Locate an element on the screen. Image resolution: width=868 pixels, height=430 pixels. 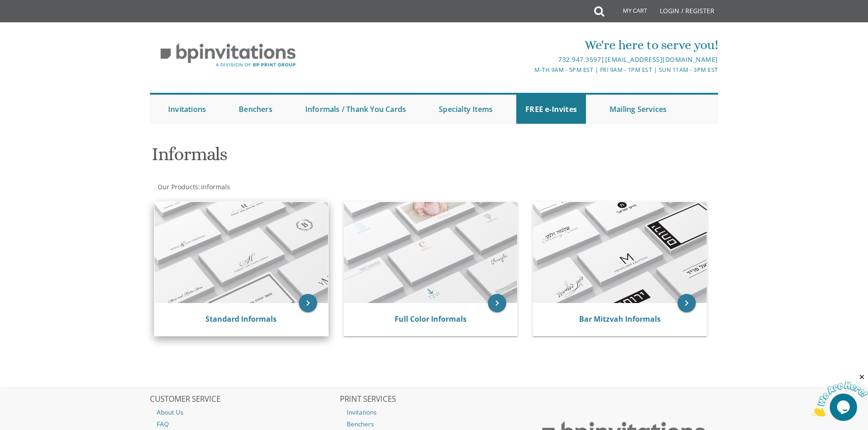
a: My Cart is located at coordinates (628, 12).